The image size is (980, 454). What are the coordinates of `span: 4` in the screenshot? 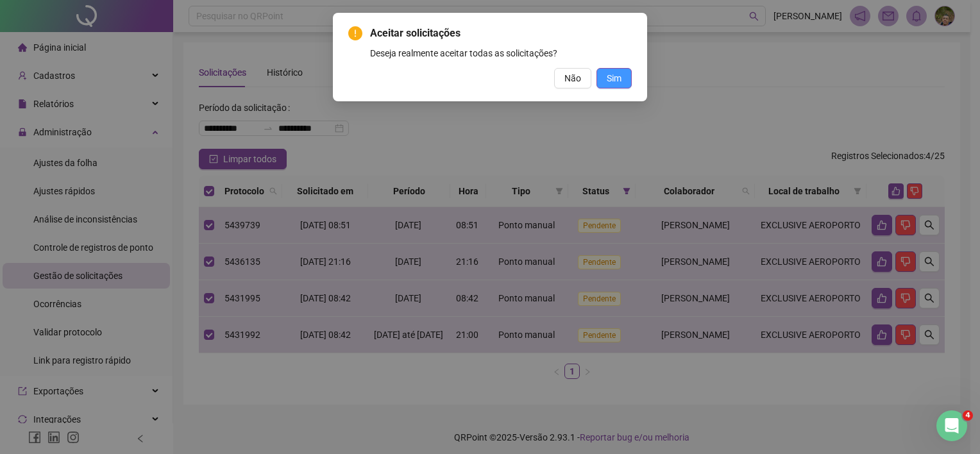 It's located at (968, 416).